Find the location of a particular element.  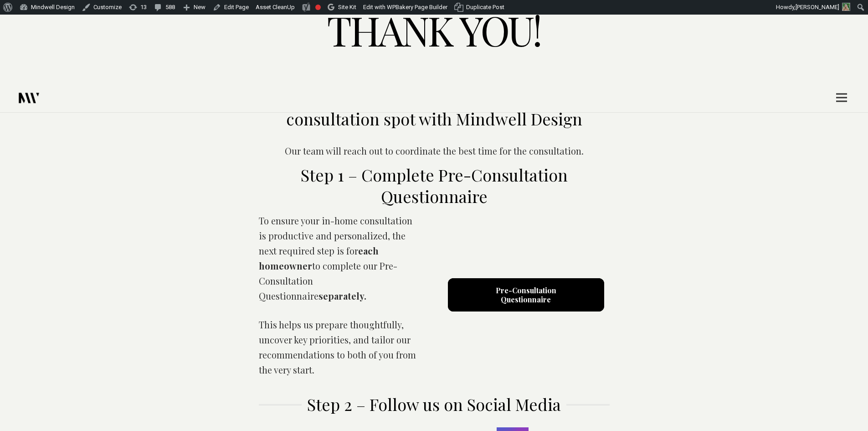

a: Menu is located at coordinates (842, 98).